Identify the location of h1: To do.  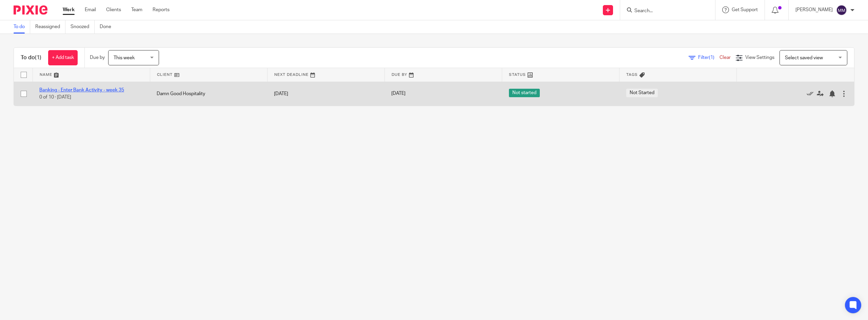
(31, 57).